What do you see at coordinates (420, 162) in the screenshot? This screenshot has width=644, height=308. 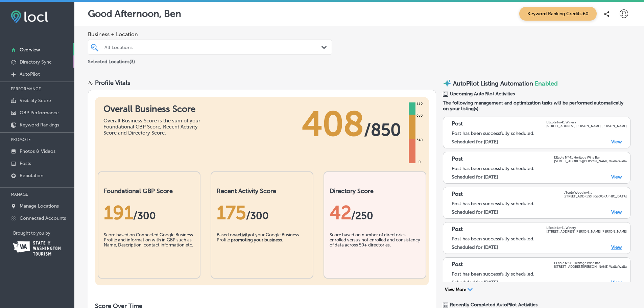 I see `div: 0` at bounding box center [420, 162].